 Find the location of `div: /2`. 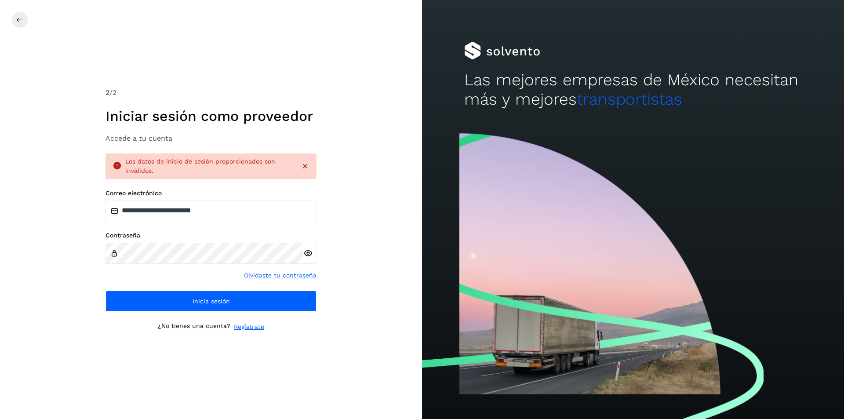

div: /2 is located at coordinates (211, 93).